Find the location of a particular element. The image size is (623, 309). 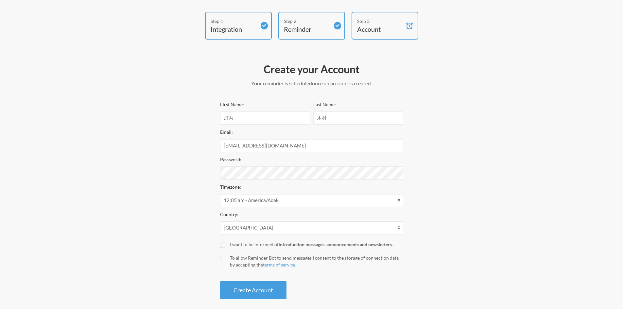

input: To allow Reminder Bot to send messages I consent to the storage of connection data by accepting t... is located at coordinates (223, 259).